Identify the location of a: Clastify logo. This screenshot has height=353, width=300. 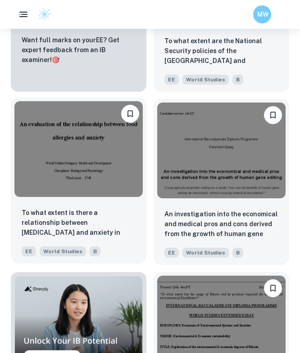
(42, 14).